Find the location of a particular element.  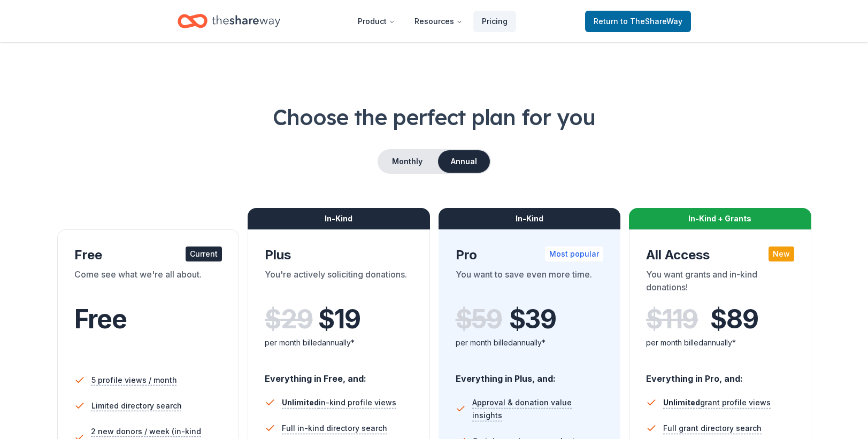

span: in-kind profile views is located at coordinates (339, 402).